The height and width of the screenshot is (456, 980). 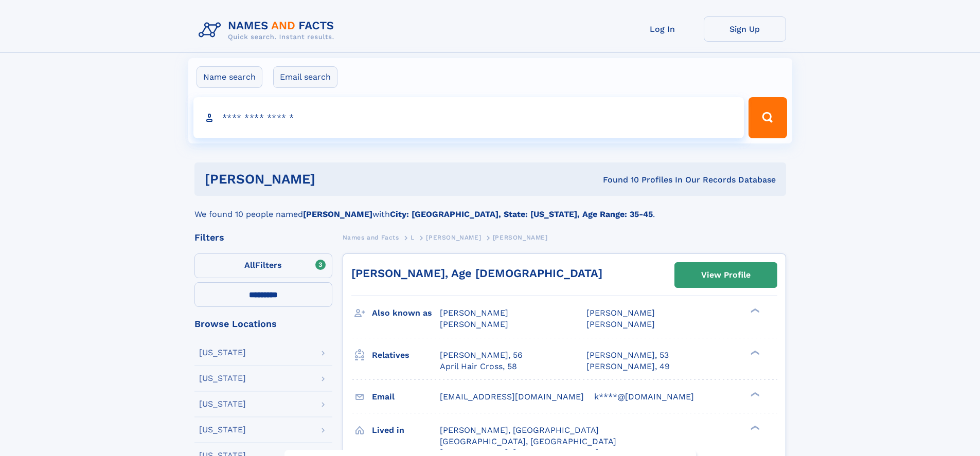 I want to click on span: L, so click(x=413, y=238).